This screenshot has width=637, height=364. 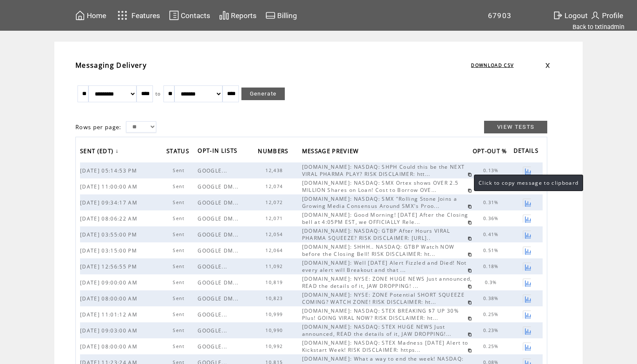 What do you see at coordinates (98, 152) in the screenshot?
I see `span: SENT (EDT)` at bounding box center [98, 152].